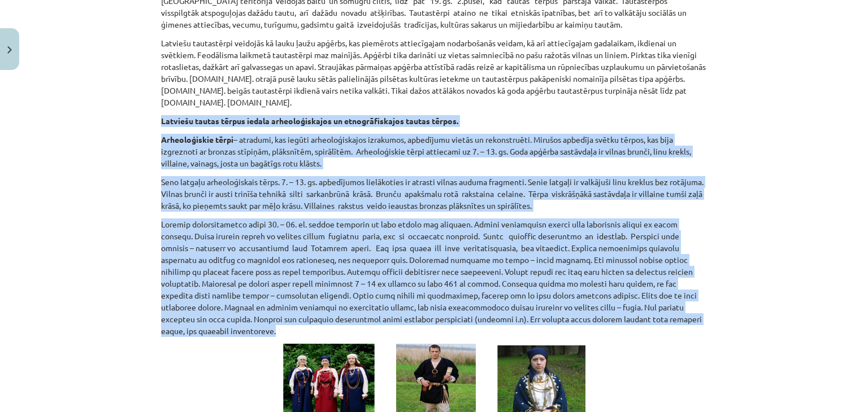 This screenshot has height=412, width=868. Describe the element at coordinates (434, 152) in the screenshot. I see `p: – atradumi, kas iegūti arheoloģiskajos izrakumos, apbedījumu vietās un rekonstruēti. Mirušos apbe...` at that location.